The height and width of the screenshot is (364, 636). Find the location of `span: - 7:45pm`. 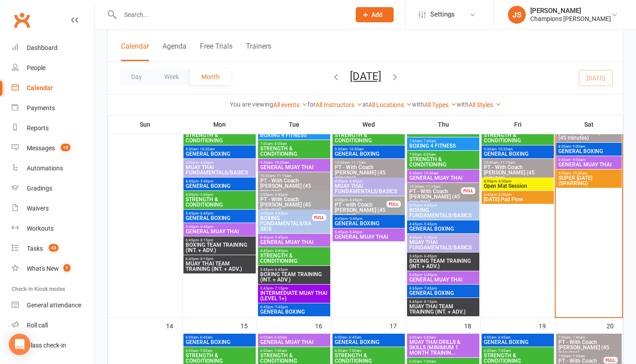

span: - 7:45pm is located at coordinates (280, 307).